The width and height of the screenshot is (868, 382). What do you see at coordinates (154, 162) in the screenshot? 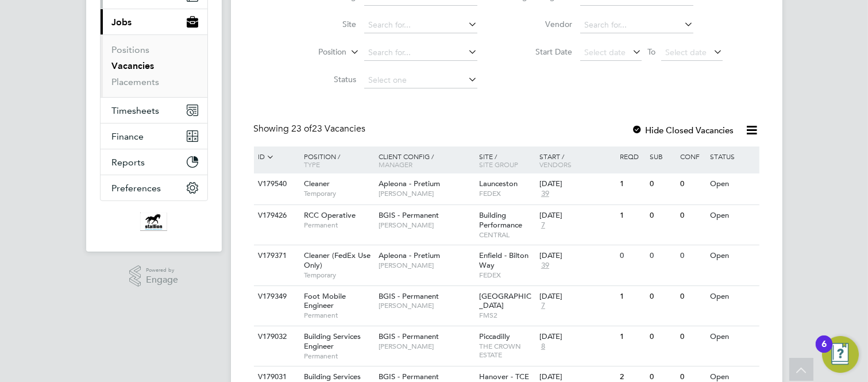
I see `button: Reports` at bounding box center [154, 162].